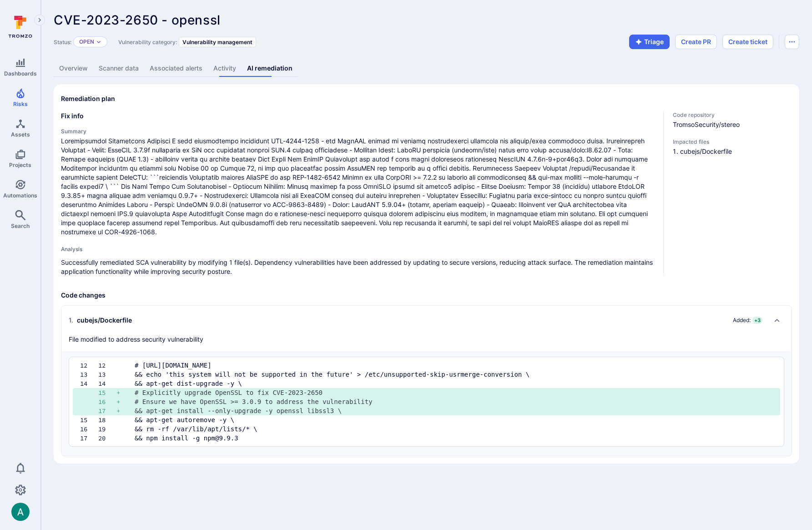 Image resolution: width=812 pixels, height=530 pixels. Describe the element at coordinates (733, 142) in the screenshot. I see `span: Impacted files` at that location.